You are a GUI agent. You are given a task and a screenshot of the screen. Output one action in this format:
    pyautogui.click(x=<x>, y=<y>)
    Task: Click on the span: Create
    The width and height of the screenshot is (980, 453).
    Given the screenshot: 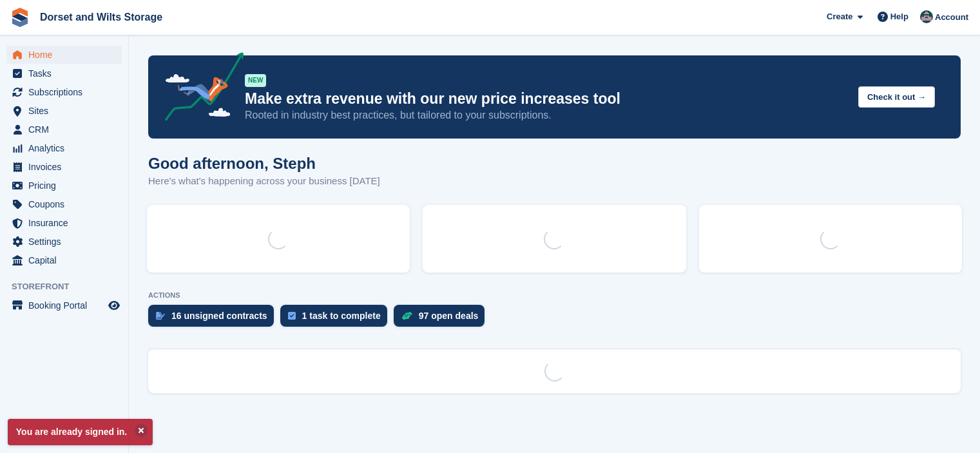 What is the action you would take?
    pyautogui.click(x=839, y=17)
    